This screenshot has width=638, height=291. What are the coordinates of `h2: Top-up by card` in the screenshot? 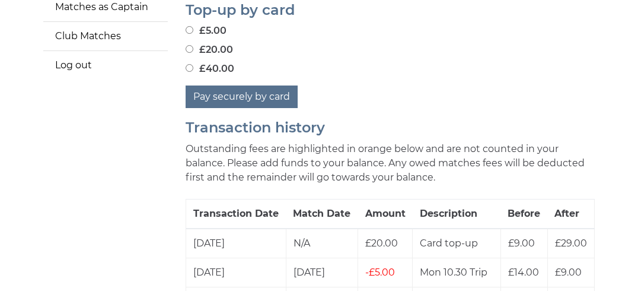 It's located at (390, 10).